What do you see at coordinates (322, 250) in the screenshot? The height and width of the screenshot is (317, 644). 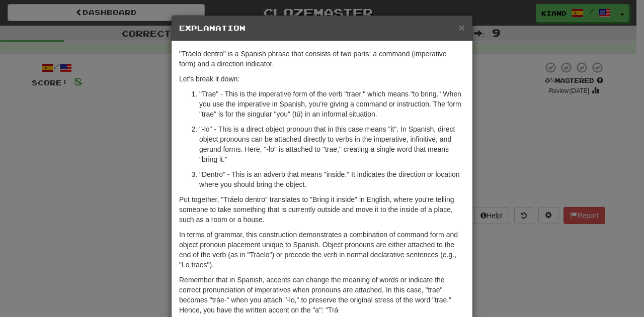 I see `p: In terms of grammar, this construction demonstrates a combination of command form and object pron...` at bounding box center [322, 250].